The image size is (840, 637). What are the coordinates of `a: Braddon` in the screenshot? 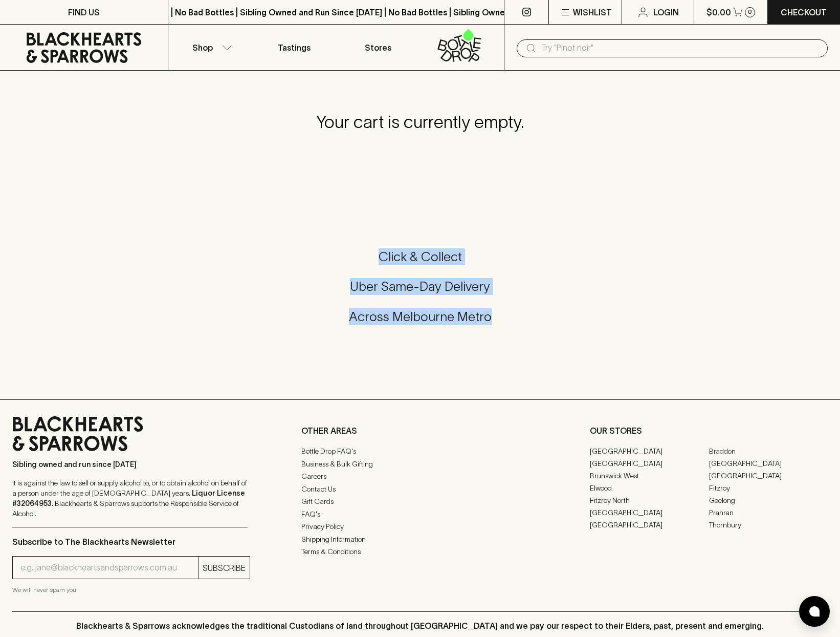 It's located at (769, 451).